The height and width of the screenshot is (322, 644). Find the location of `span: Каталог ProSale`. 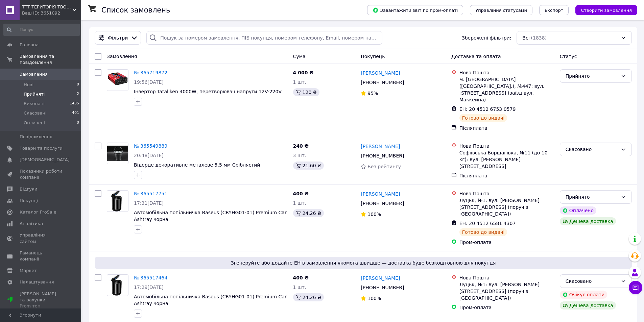

span: Каталог ProSale is located at coordinates (38, 212).